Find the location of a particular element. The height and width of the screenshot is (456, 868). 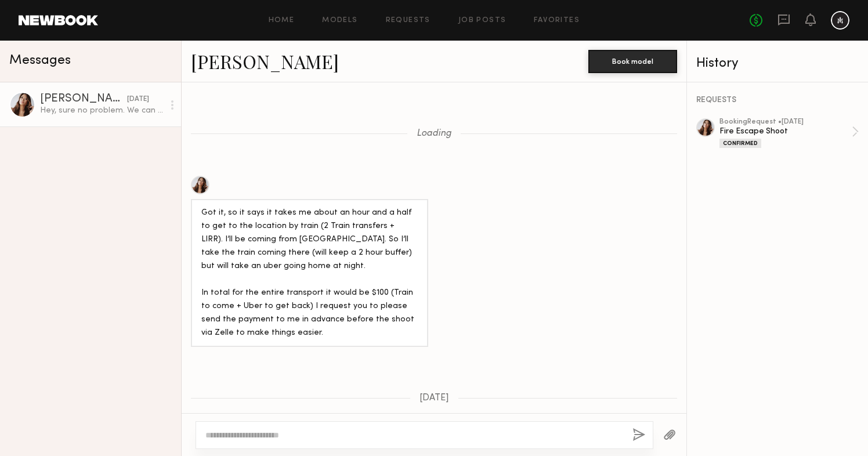

div: REQUESTS is located at coordinates (778, 101).